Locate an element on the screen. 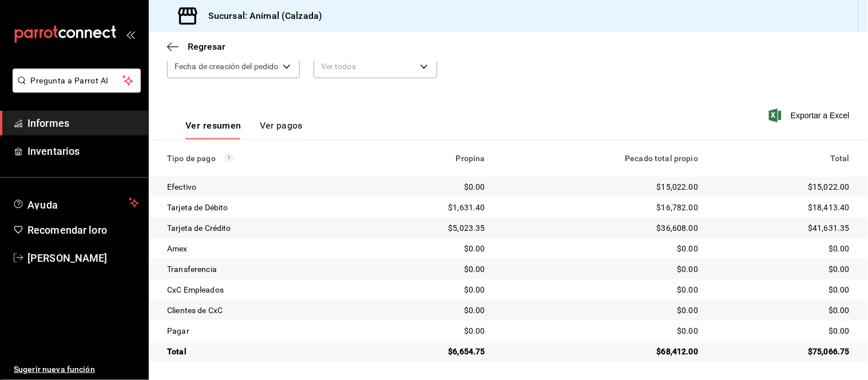 The height and width of the screenshot is (380, 868). font: Propina is located at coordinates (471, 159).